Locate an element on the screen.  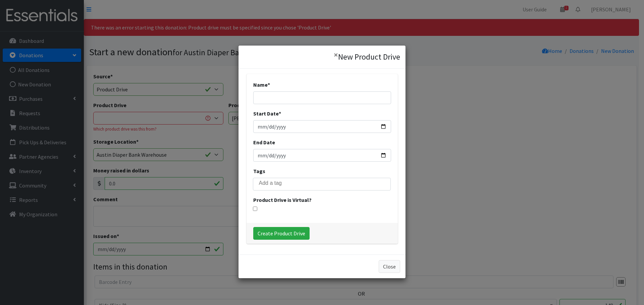
input: Add a tag is located at coordinates (327, 183).